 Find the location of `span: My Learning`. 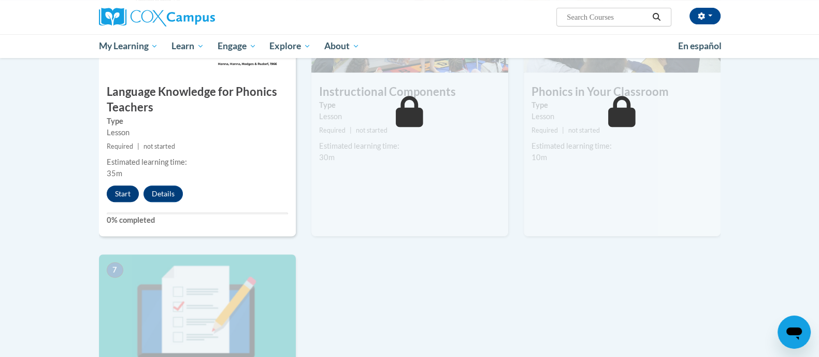

span: My Learning is located at coordinates (128, 46).